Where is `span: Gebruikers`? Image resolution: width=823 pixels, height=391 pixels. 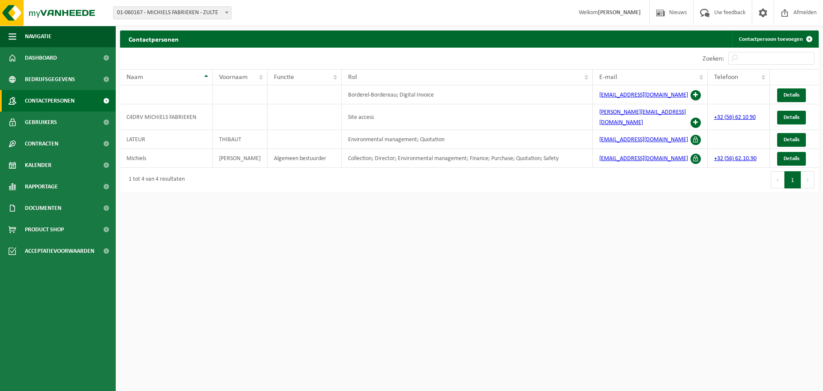 span: Gebruikers is located at coordinates (41, 122).